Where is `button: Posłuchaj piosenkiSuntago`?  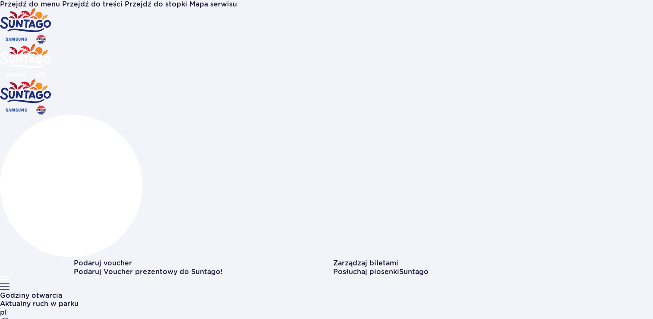 button: Posłuchaj piosenkiSuntago is located at coordinates (381, 272).